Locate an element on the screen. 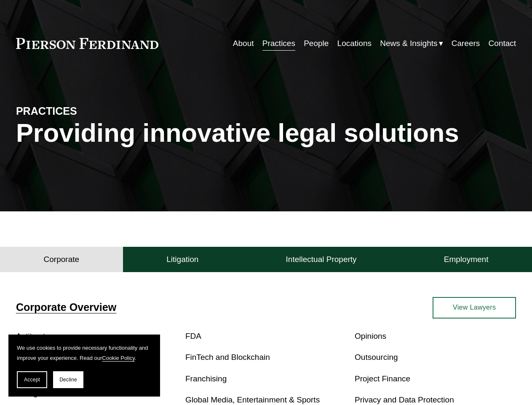  a: View Lawyers is located at coordinates (474, 308).